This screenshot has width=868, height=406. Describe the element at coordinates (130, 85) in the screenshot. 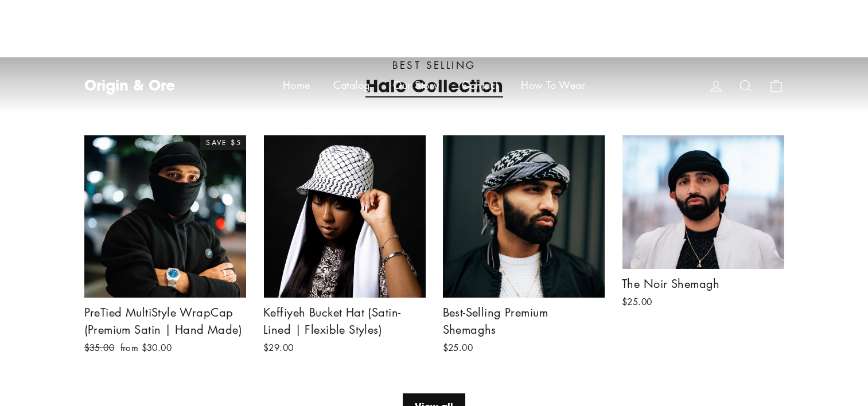

I see `a: Origin & Ore` at that location.